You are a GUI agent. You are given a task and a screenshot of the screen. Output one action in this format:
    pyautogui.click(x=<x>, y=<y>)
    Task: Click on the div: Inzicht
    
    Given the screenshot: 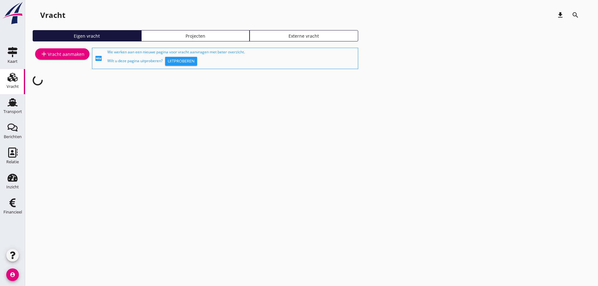 What is the action you would take?
    pyautogui.click(x=13, y=187)
    